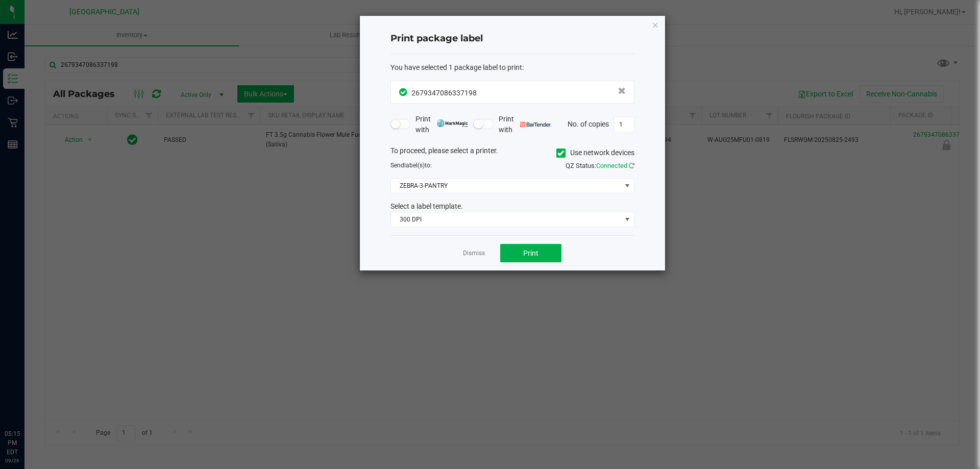  Describe the element at coordinates (611, 165) in the screenshot. I see `span: Connected` at that location.